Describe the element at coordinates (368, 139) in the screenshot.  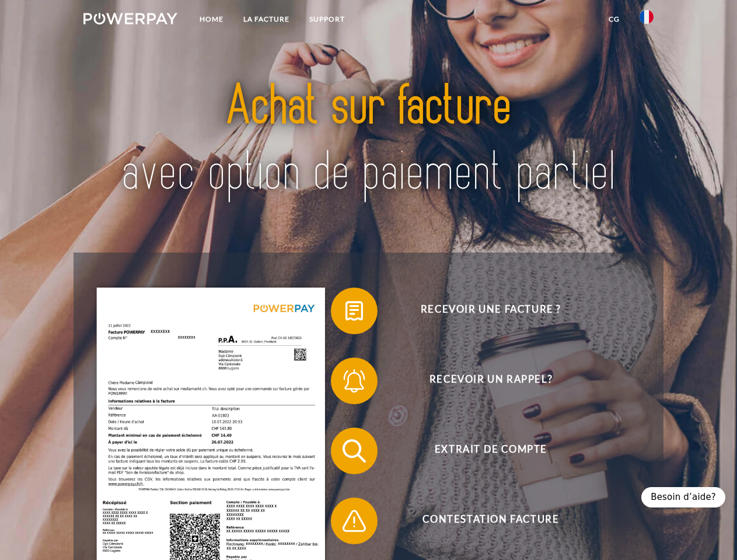
I see `img: title-powerpay_fr.svg` at that location.